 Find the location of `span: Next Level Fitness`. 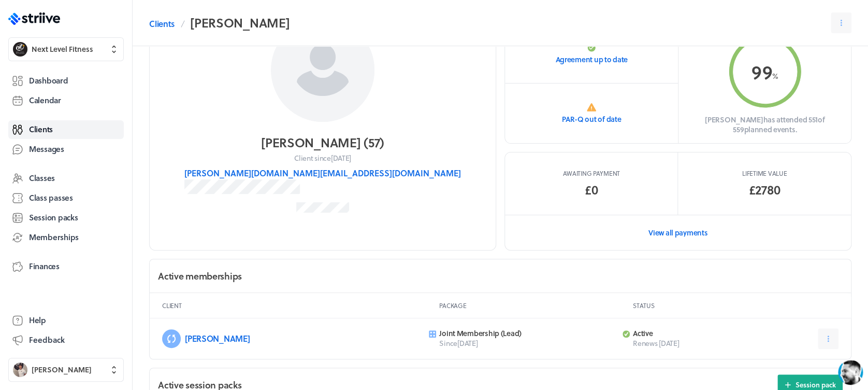

span: Next Level Fitness is located at coordinates (62, 49).